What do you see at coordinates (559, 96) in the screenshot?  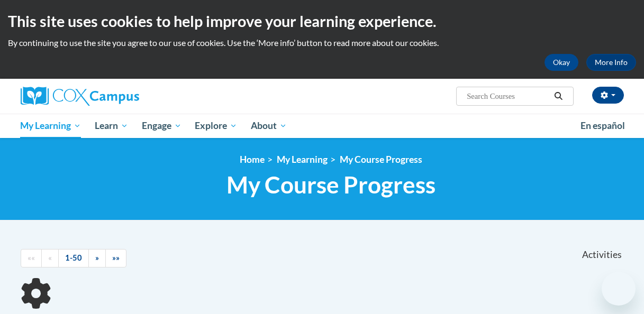 I see `button: Search` at bounding box center [559, 96].